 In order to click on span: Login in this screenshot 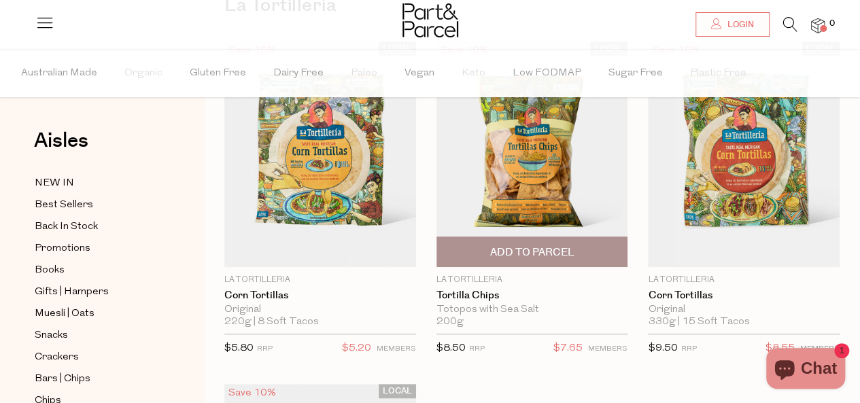, I will do `click(739, 24)`.